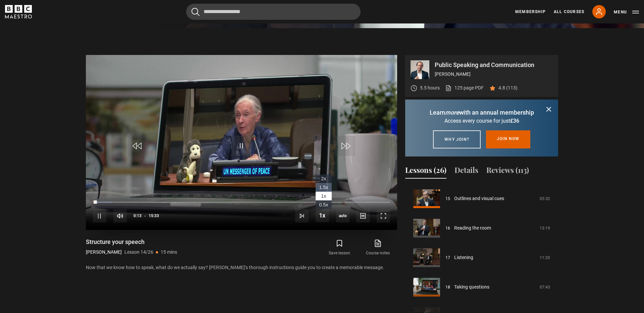 The height and width of the screenshot is (313, 644). Describe the element at coordinates (154, 216) in the screenshot. I see `span: 15:33` at that location.